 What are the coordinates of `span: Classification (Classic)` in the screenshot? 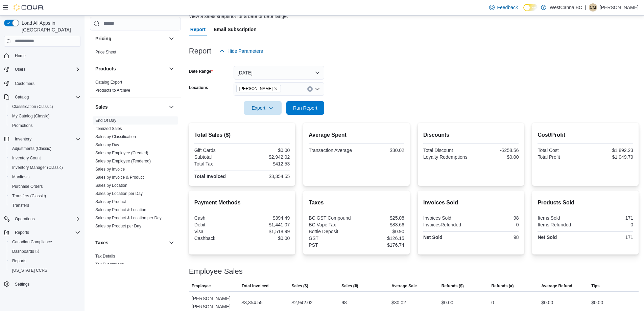 It's located at (45, 107).